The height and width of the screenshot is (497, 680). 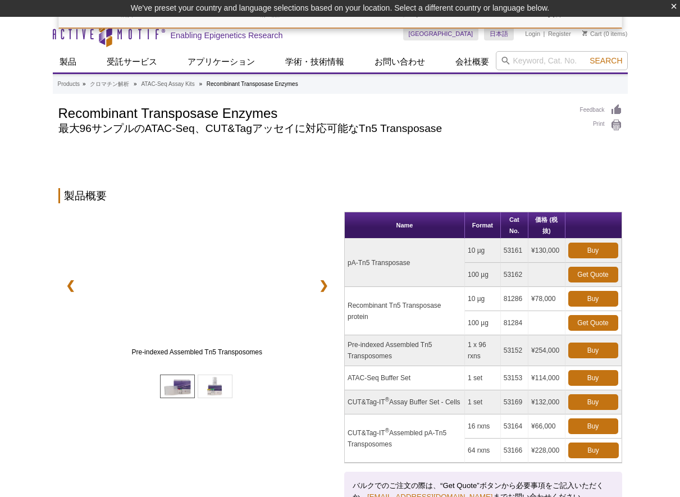 I want to click on a: 学術・技術情報, so click(x=314, y=62).